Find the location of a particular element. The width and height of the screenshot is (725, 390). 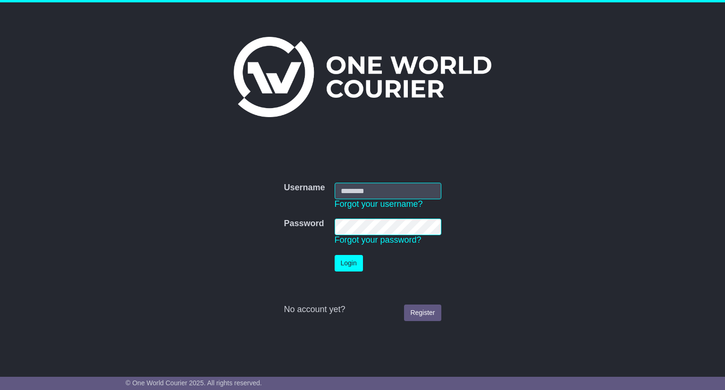

a: Register is located at coordinates (423, 313).